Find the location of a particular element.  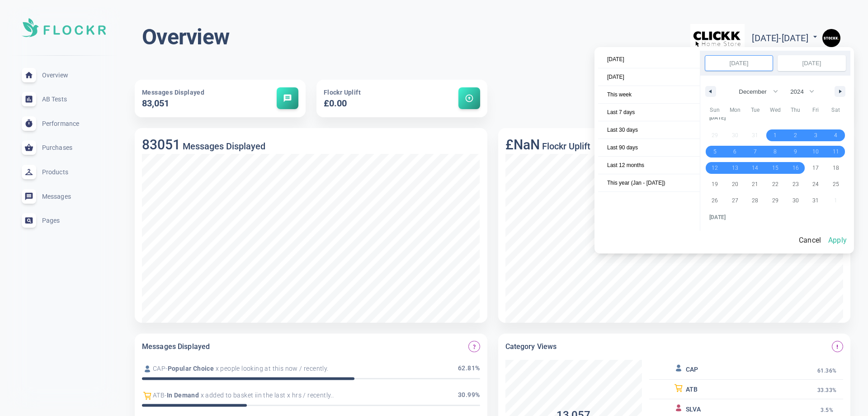

button: 26 is located at coordinates (715, 201).